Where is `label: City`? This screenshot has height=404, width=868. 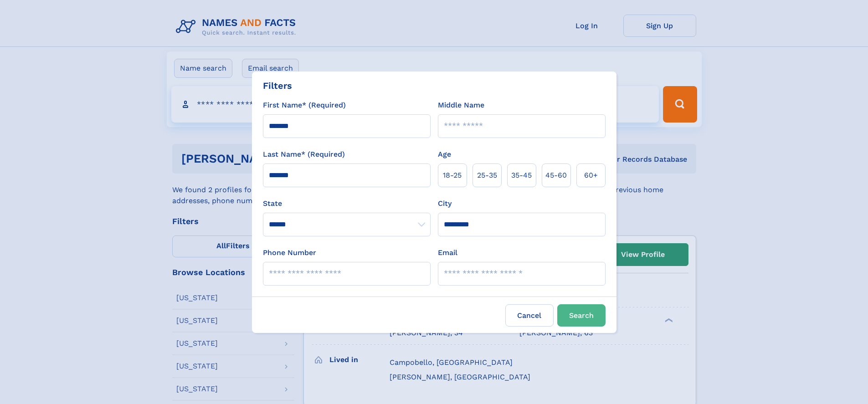 label: City is located at coordinates (445, 204).